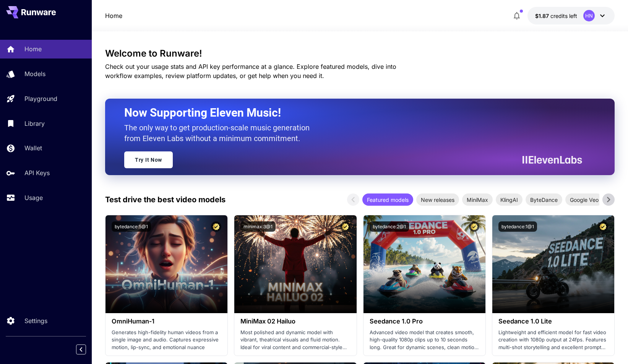  What do you see at coordinates (553, 340) in the screenshot?
I see `p: Lightweight and efficient model for fast video creation with 1080p output at 24fps. Features mult...` at bounding box center [553, 340].